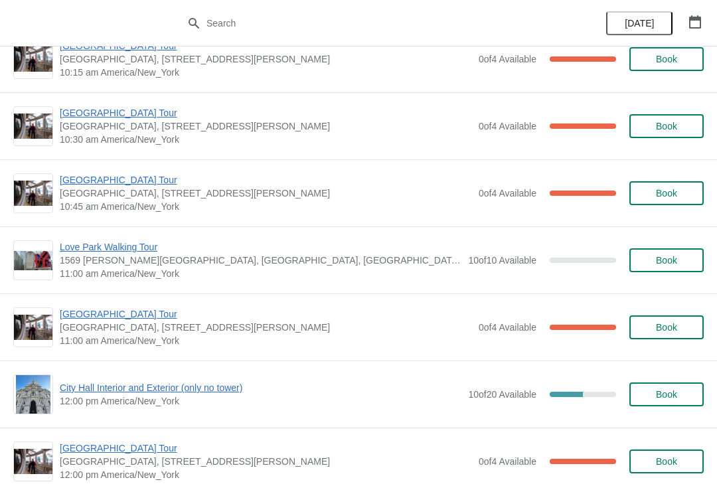 This screenshot has height=488, width=717. What do you see at coordinates (502, 395) in the screenshot?
I see `span: 10 of 20 Available` at bounding box center [502, 395].